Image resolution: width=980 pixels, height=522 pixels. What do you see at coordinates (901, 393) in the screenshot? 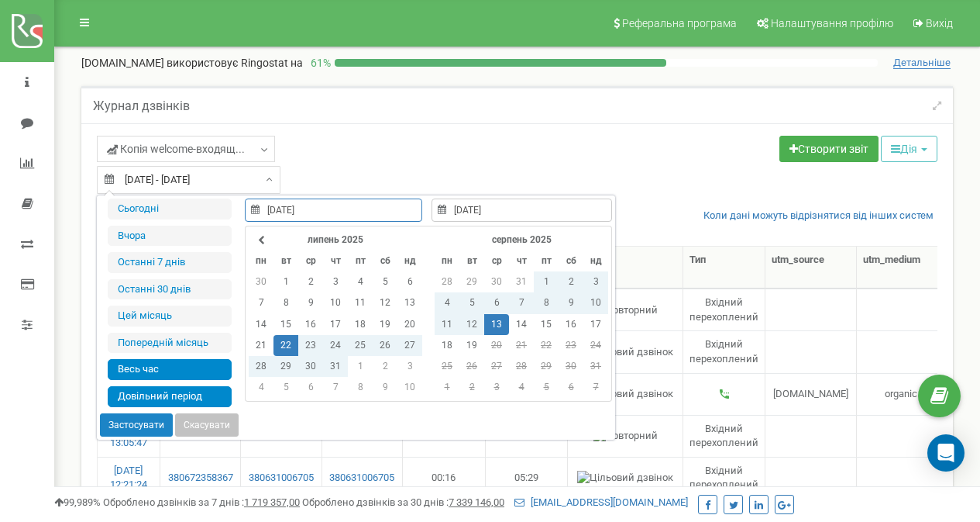
I see `td: organic` at bounding box center [901, 393].